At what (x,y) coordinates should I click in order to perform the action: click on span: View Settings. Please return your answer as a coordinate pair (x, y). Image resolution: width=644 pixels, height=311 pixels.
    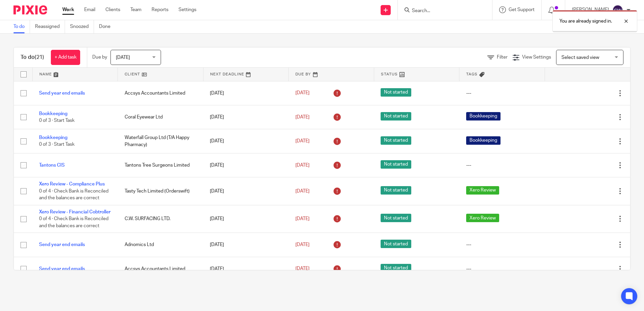
    Looking at the image, I should click on (537, 57).